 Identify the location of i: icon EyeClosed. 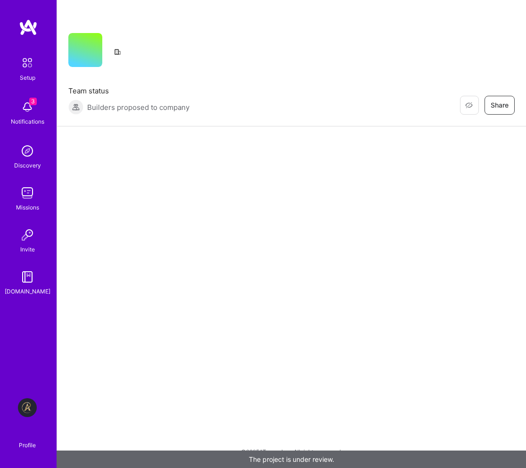
(469, 105).